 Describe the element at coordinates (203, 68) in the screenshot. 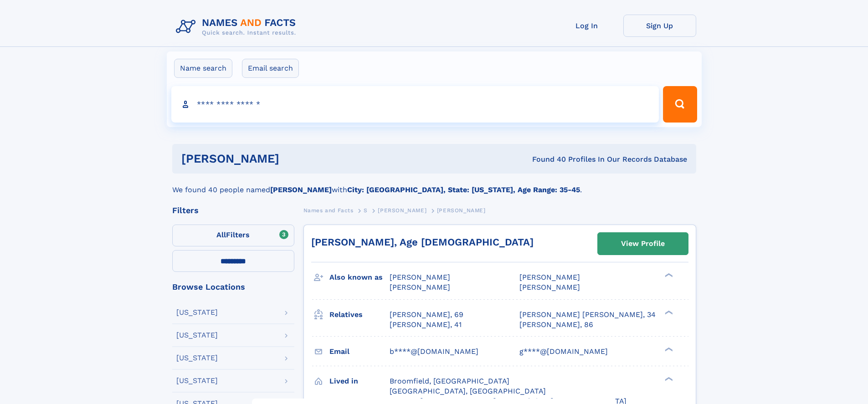

I see `label: Name search` at that location.